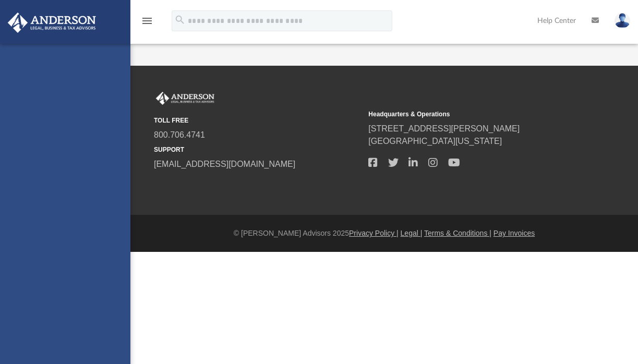 The image size is (638, 364). I want to click on small: SUPPORT, so click(257, 150).